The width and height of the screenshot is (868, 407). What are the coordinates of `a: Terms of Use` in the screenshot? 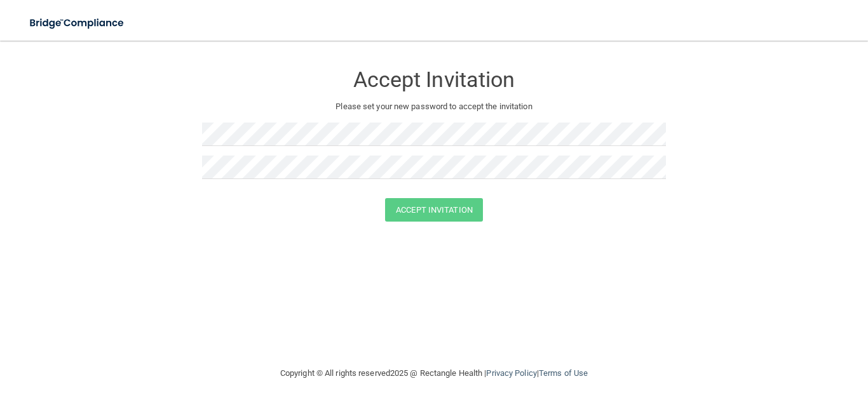 It's located at (563, 373).